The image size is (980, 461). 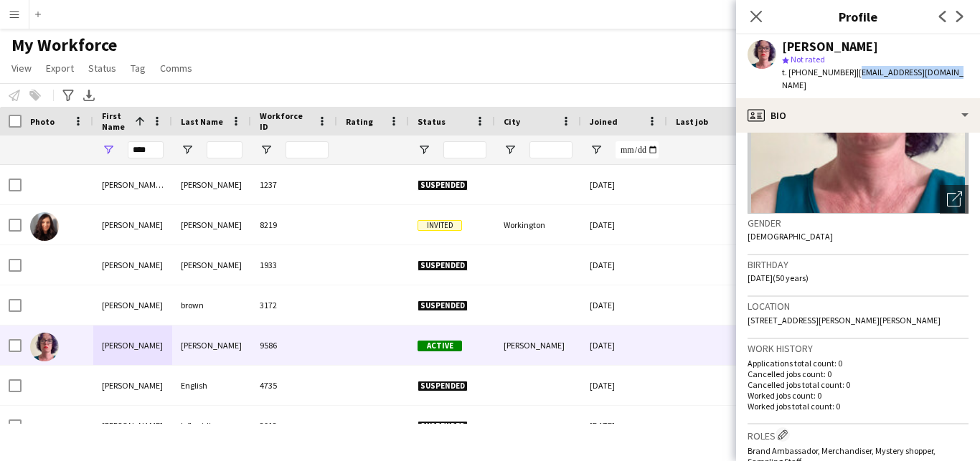 I want to click on div: English, so click(x=212, y=385).